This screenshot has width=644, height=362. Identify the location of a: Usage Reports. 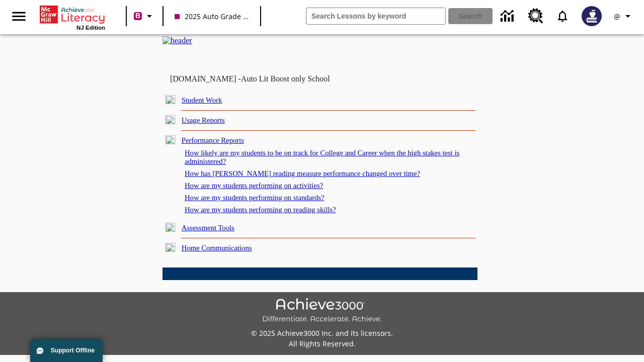
(203, 120).